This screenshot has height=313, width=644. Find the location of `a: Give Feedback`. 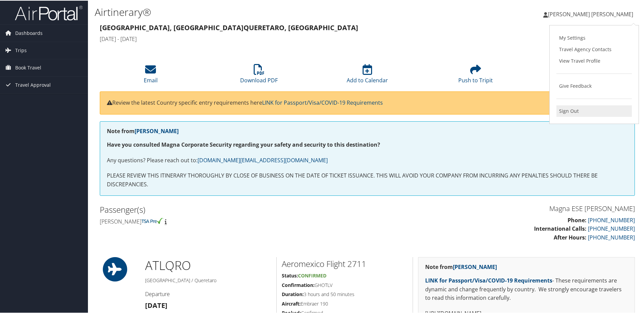

a: Give Feedback is located at coordinates (594, 86).